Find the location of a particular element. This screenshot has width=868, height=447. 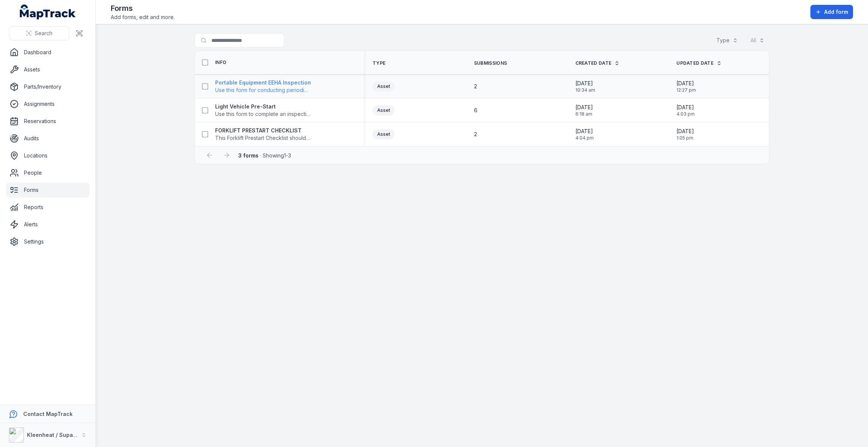

a: Created Date is located at coordinates (598, 63).